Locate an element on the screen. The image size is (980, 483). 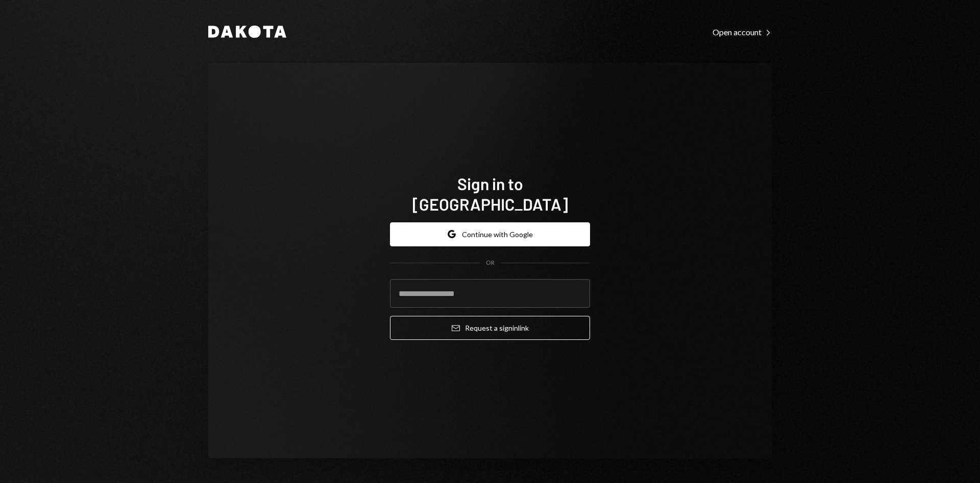
div: OR is located at coordinates (490, 263).